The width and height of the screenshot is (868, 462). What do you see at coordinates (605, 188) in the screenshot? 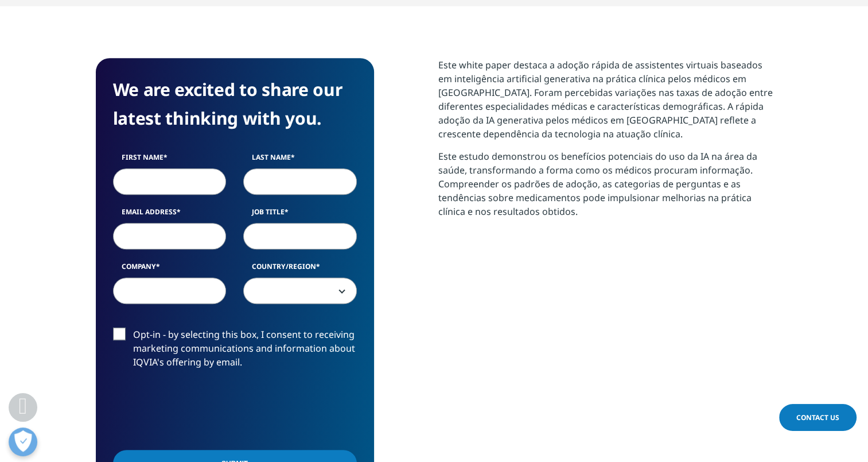
I see `p: Este estudo demonstrou os benefícios potenciais do uso da IA na área da saúde, transformando a fo...` at bounding box center [605, 188].